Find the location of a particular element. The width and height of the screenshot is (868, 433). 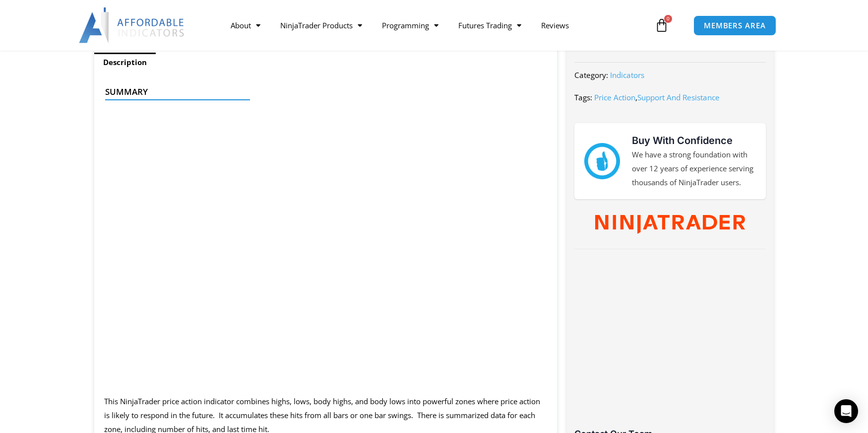

a: Programming is located at coordinates (410, 26).